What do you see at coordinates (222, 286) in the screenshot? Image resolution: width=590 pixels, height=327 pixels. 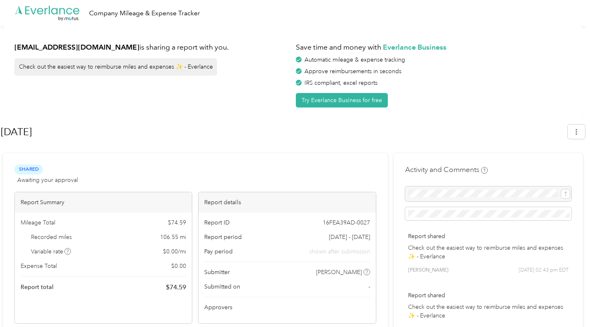 I see `span: Submitted on` at bounding box center [222, 286].